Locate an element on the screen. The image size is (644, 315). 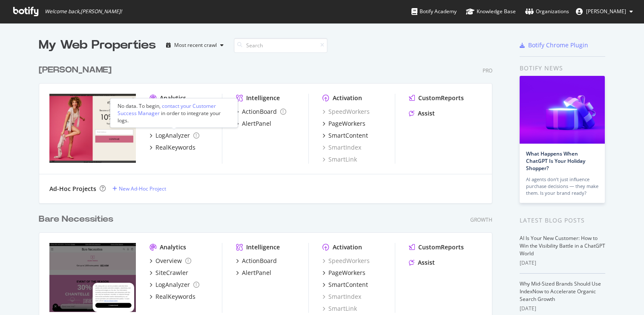
div: Most recent crawl is located at coordinates (196, 45).